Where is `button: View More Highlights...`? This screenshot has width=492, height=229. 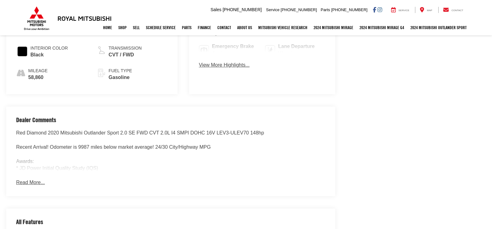 button: View More Highlights... is located at coordinates (224, 65).